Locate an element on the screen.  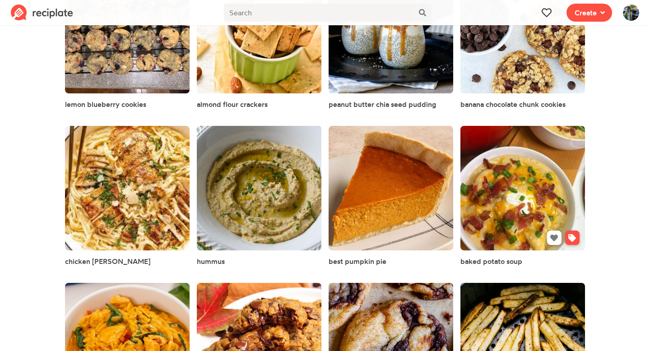
span: baked potato soup is located at coordinates (491, 262).